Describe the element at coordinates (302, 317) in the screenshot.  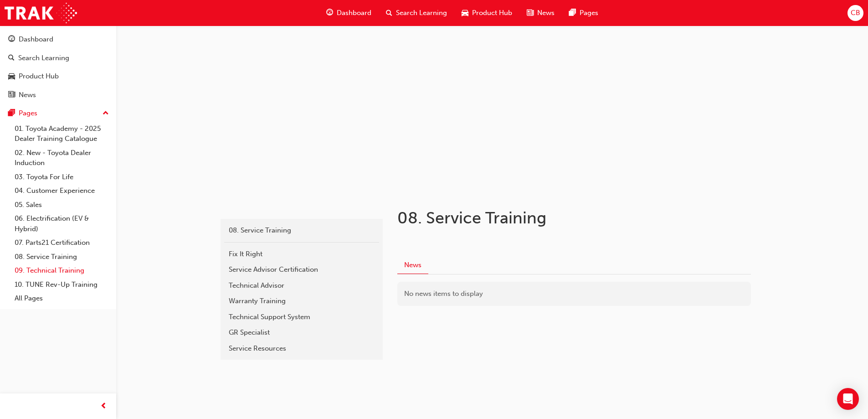
I see `div: Technical Support System` at that location.